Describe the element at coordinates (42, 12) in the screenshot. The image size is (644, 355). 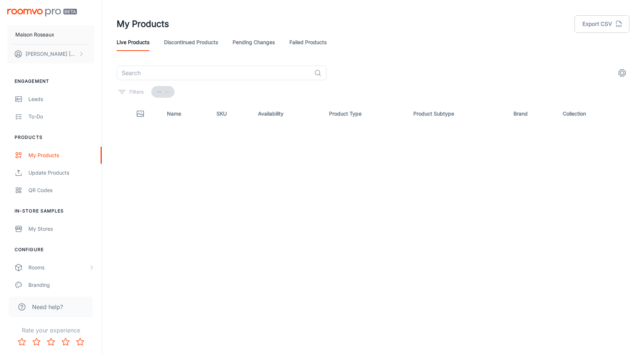
I see `img: Roomvo PRO Beta` at that location.